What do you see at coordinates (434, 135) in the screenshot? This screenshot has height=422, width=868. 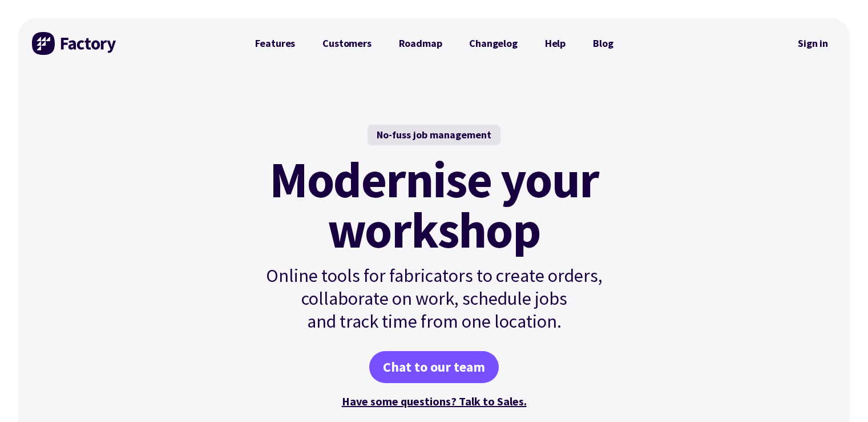 I see `div: No-fuss job management` at bounding box center [434, 135].